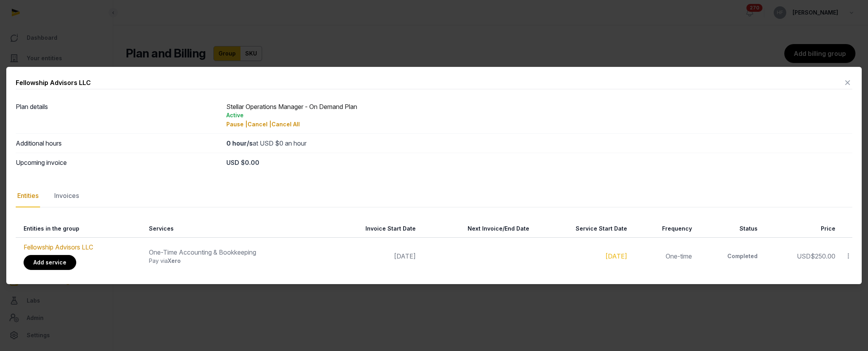  Describe the element at coordinates (434, 196) in the screenshot. I see `nav: Tabs` at that location.